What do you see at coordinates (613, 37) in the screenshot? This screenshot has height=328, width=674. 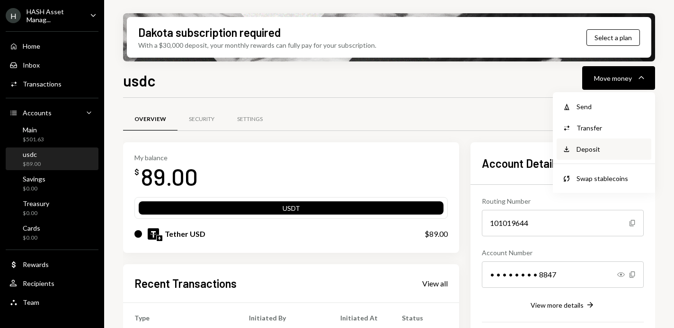 I see `button: Select a plan` at bounding box center [613, 37].